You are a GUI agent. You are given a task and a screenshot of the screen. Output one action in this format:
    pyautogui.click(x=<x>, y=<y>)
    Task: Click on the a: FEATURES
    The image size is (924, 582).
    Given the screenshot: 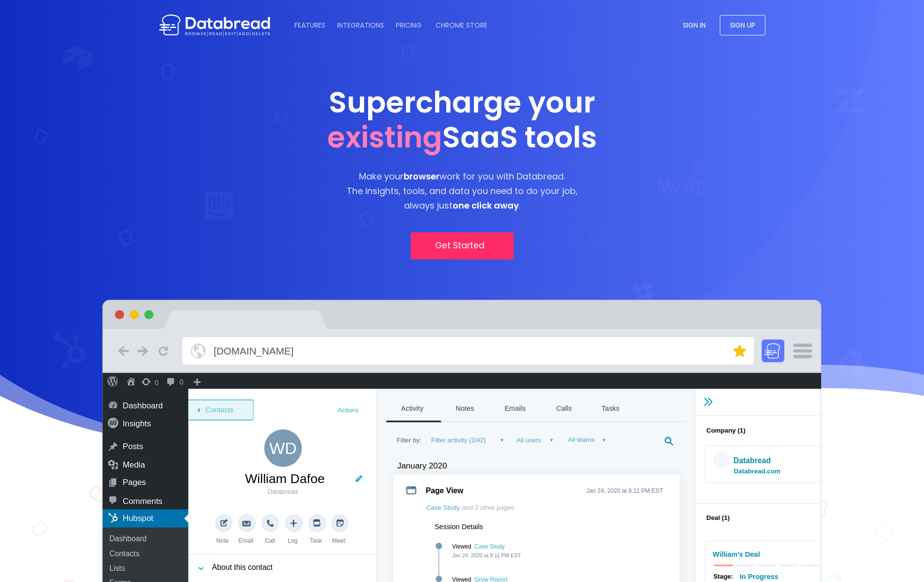 What is the action you would take?
    pyautogui.click(x=310, y=25)
    